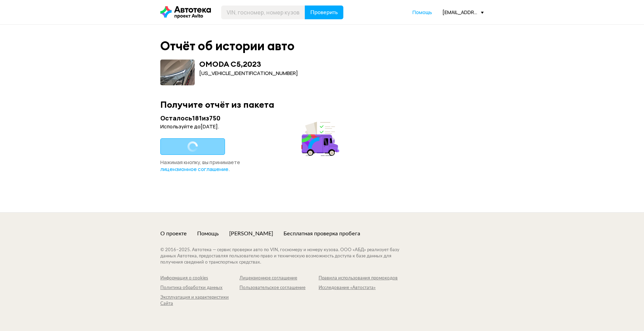  What do you see at coordinates (200, 301) in the screenshot?
I see `div: Эксплуатация и характеристики Сайта` at bounding box center [200, 301].